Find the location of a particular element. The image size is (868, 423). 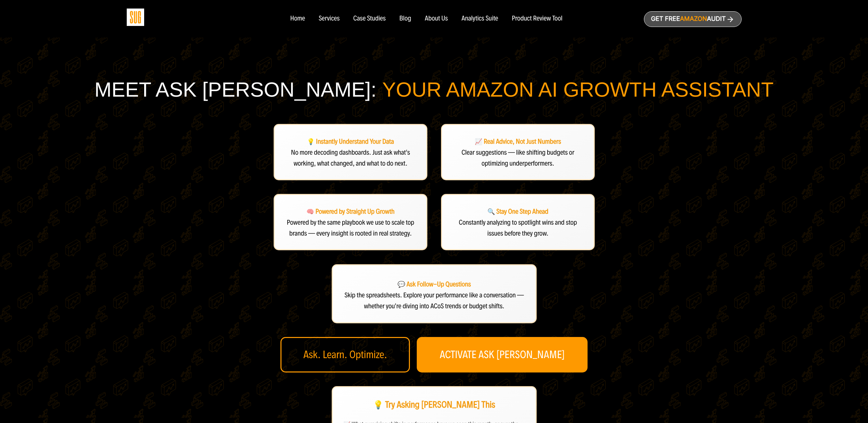

a: Case Studies is located at coordinates (369, 19).